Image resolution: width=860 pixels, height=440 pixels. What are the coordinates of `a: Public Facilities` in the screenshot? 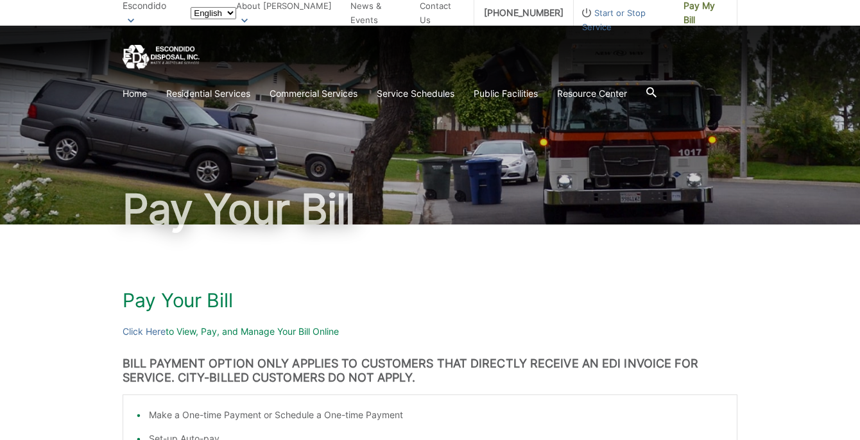 It's located at (505, 94).